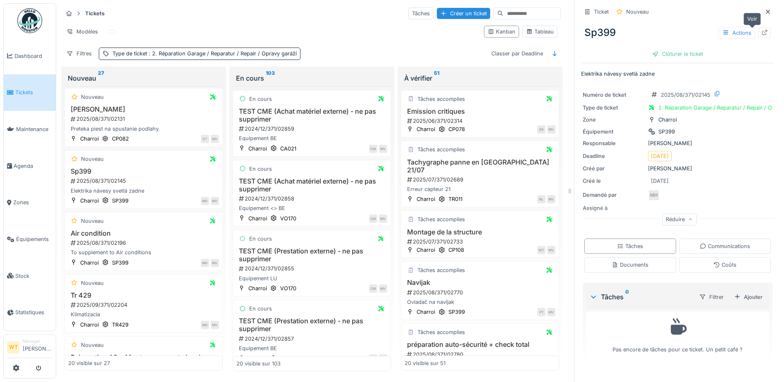 This screenshot has width=784, height=382. Describe the element at coordinates (541, 312) in the screenshot. I see `div: PT` at that location.